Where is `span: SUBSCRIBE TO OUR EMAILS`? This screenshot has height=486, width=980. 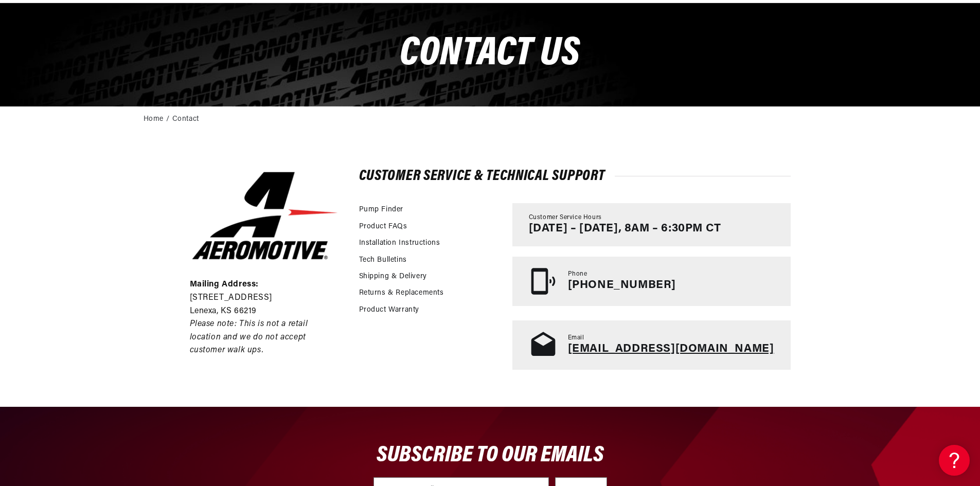 span: SUBSCRIBE TO OUR EMAILS is located at coordinates (490, 455).